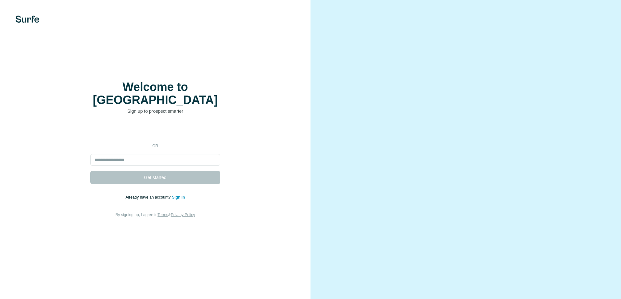 The image size is (621, 299). I want to click on p: Sign up to prospect smarter, so click(155, 111).